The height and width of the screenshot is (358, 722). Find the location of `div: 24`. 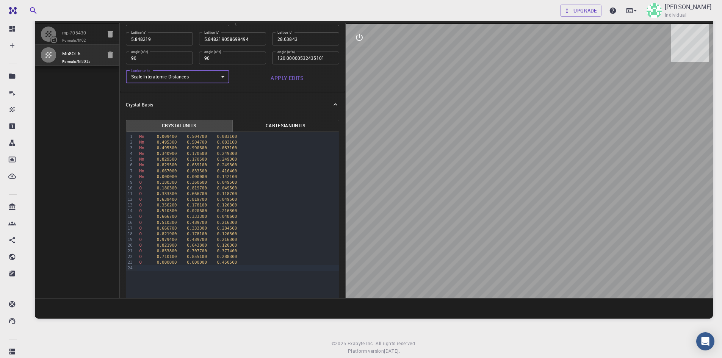

div: 24 is located at coordinates (130, 268).